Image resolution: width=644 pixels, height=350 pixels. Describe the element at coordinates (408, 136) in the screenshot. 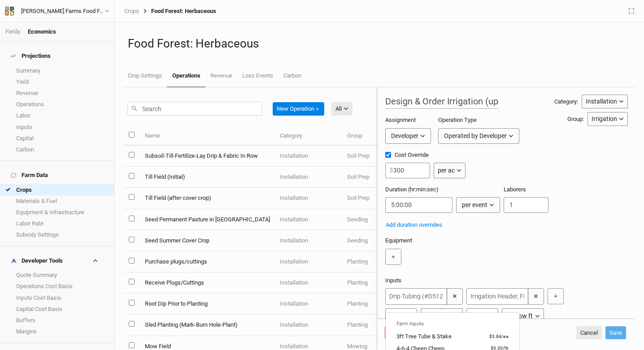

I see `button: Developer` at that location.